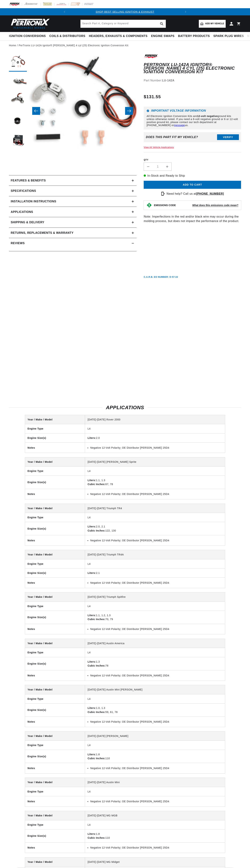  What do you see at coordinates (73, 201) in the screenshot?
I see `summary: Installation instructions` at bounding box center [73, 201].